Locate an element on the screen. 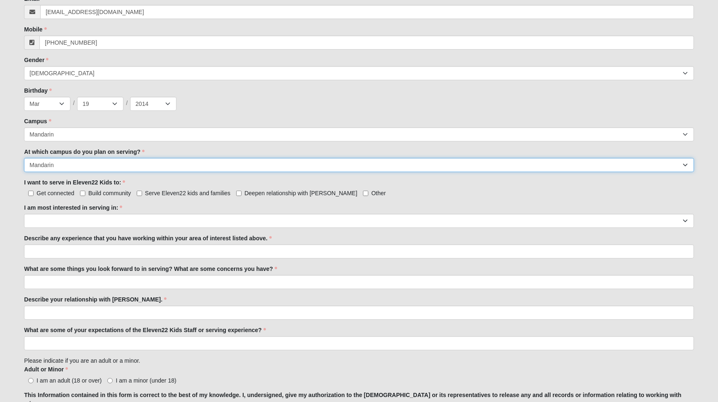 The width and height of the screenshot is (718, 402). label: Birthday is located at coordinates (38, 91).